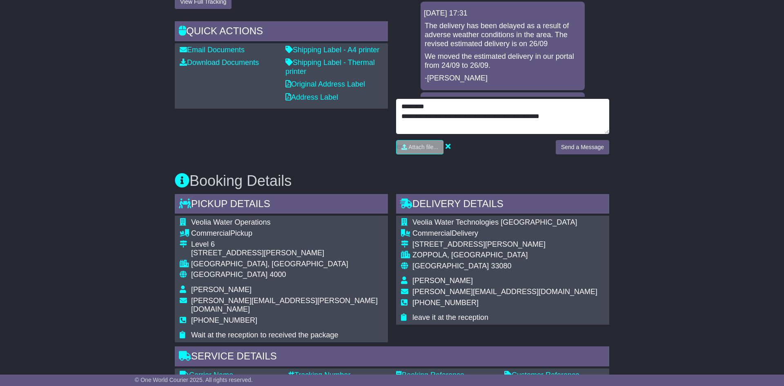 The height and width of the screenshot is (386, 784). I want to click on div: Pickup Details, so click(281, 205).